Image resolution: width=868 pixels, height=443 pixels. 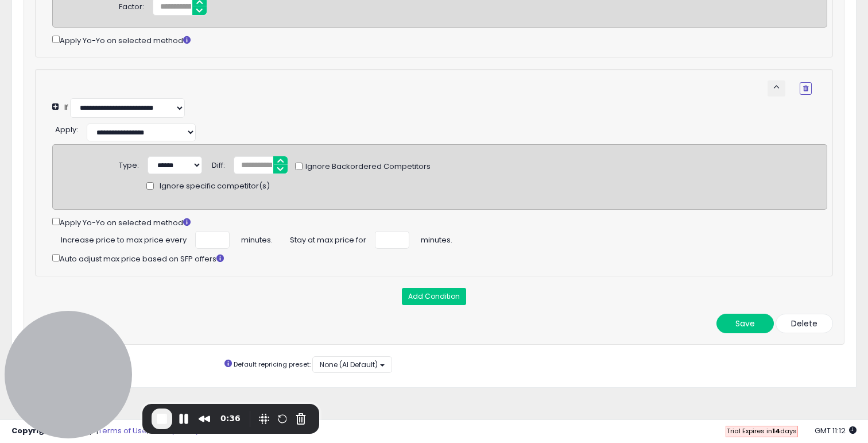 I want to click on button: keyboard_arrow_up, so click(x=776, y=88).